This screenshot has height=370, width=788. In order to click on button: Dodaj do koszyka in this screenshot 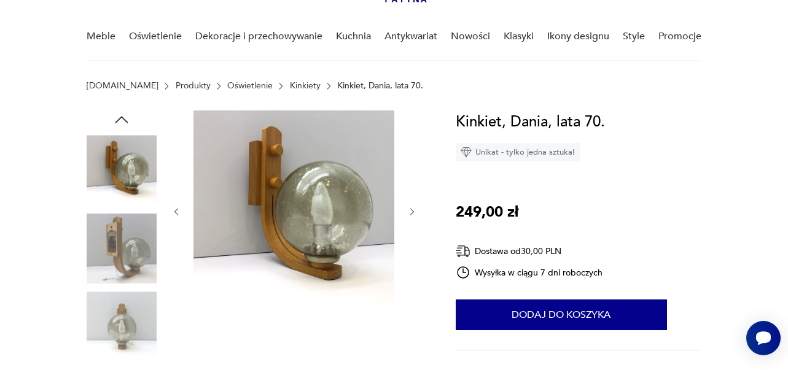, I will do `click(561, 315)`.